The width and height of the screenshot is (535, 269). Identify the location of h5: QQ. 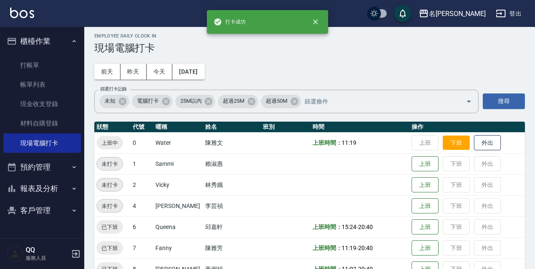
(47, 250).